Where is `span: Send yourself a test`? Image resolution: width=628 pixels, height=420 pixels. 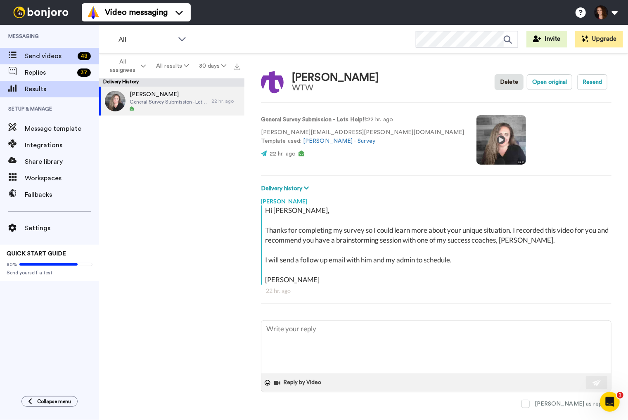
span: Send yourself a test is located at coordinates (50, 273).